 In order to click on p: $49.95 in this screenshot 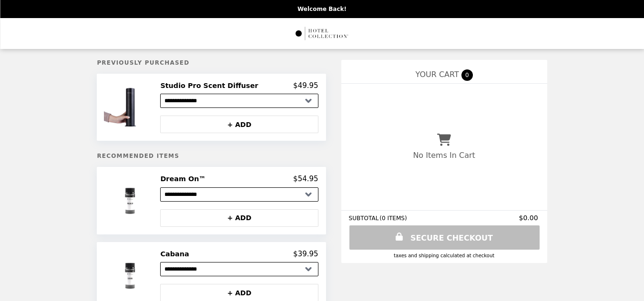, I will do `click(306, 85)`.